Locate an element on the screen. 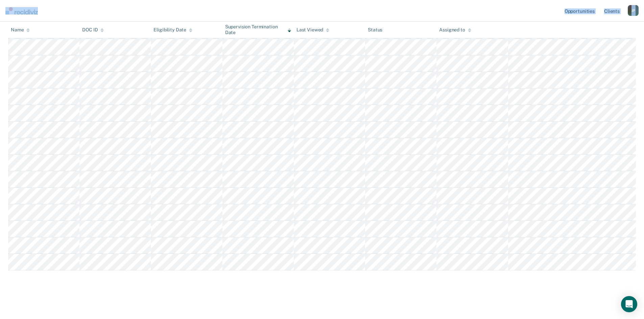 This screenshot has height=319, width=644. div: DOC ID is located at coordinates (93, 30).